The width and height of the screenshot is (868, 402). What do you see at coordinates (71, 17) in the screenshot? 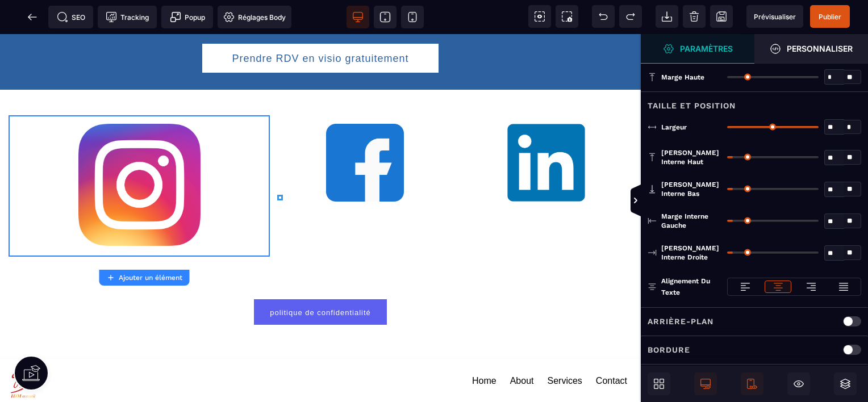
I see `span: SEO` at bounding box center [71, 17].